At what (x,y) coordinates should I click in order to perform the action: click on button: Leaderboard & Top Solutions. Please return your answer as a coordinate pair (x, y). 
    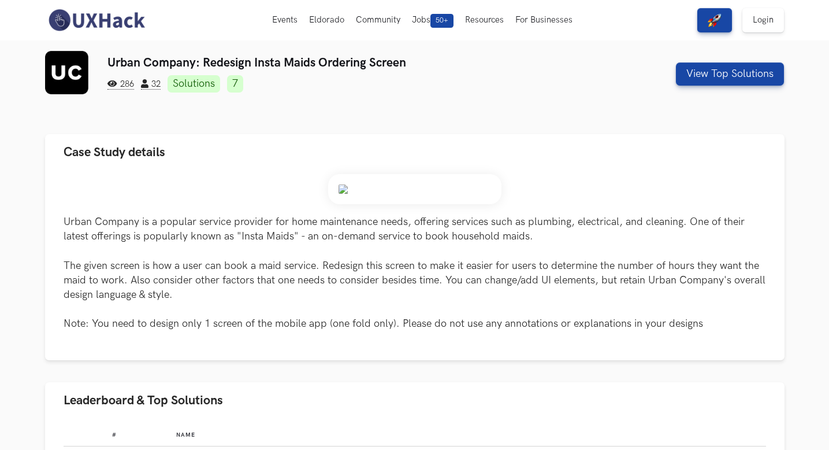
    Looking at the image, I should click on (415, 400).